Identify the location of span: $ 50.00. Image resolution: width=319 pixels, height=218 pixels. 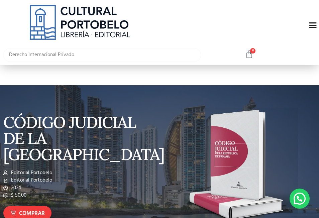
(18, 195).